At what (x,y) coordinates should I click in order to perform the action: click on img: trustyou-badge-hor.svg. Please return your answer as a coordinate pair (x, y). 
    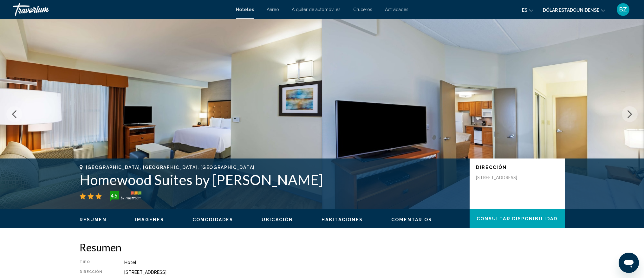
    Looking at the image, I should click on (125, 196).